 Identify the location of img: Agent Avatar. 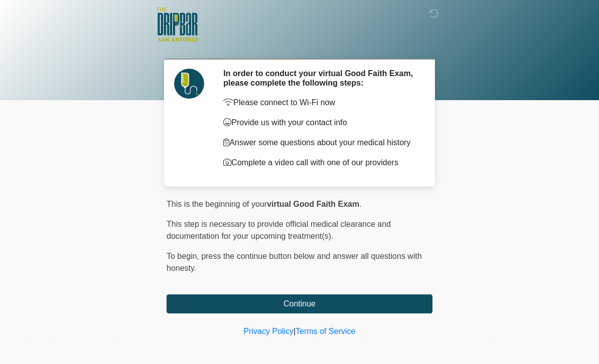
(189, 84).